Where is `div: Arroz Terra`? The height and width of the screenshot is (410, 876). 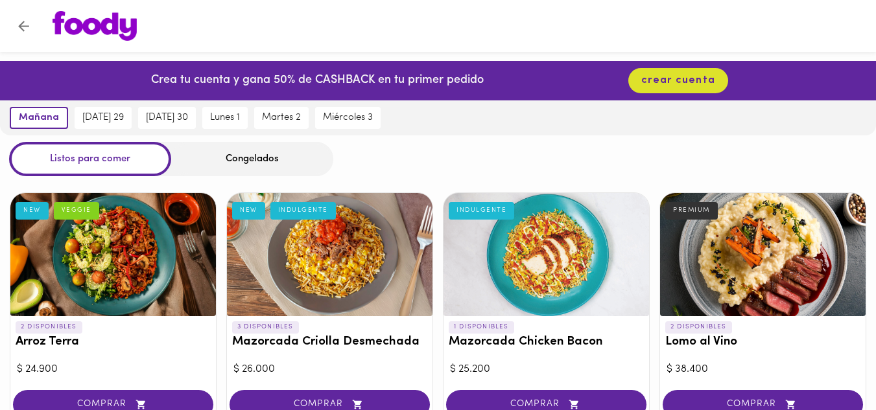
div: Arroz Terra is located at coordinates (113, 255).